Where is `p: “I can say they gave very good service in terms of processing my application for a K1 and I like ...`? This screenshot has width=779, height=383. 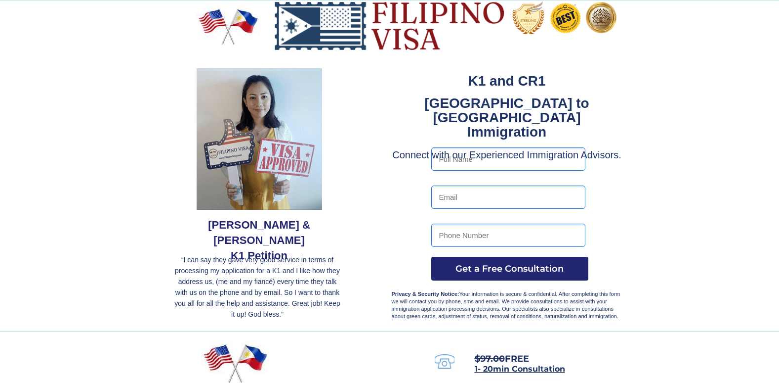 p: “I can say they gave very good service in terms of processing my application for a K1 and I like ... is located at coordinates (258, 287).